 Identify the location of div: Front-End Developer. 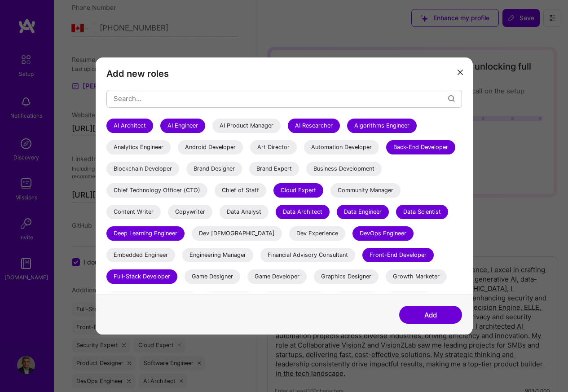
(398, 255).